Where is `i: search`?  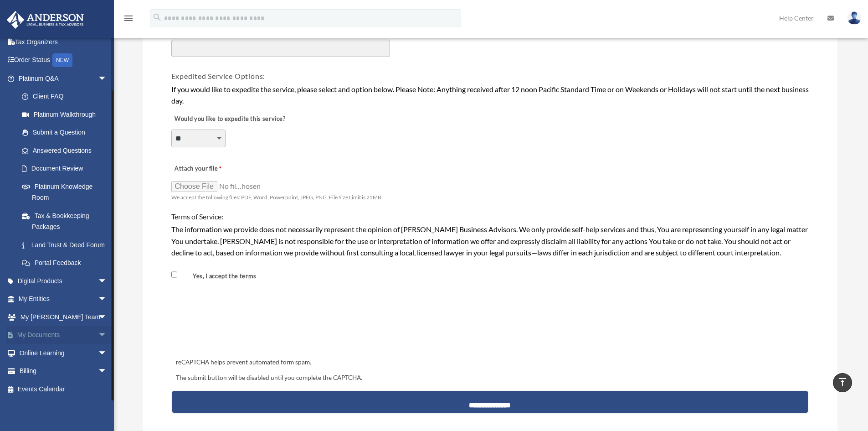
i: search is located at coordinates (157, 17).